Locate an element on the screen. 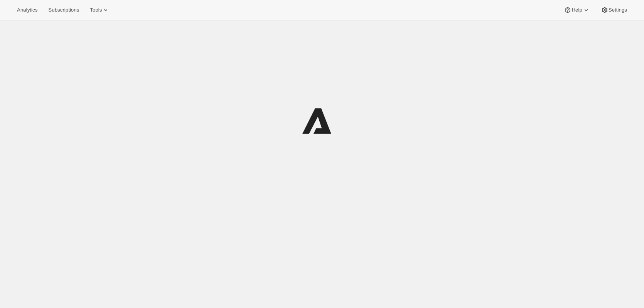 Image resolution: width=644 pixels, height=308 pixels. button: Settings is located at coordinates (614, 10).